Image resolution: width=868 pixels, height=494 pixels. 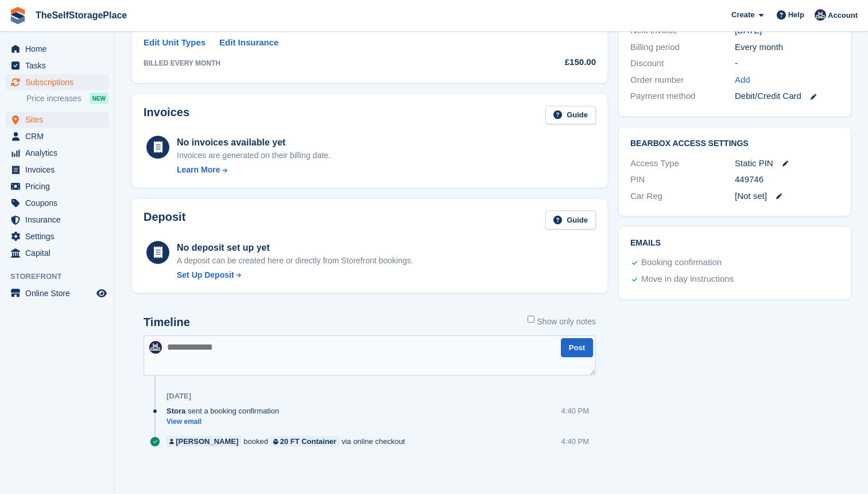 I want to click on div: PIN, so click(x=683, y=179).